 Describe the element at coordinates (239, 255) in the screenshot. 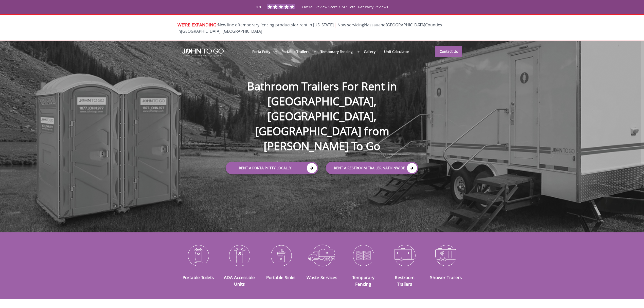

I see `img: ADA-Accessible-Units-icon_N.png` at that location.